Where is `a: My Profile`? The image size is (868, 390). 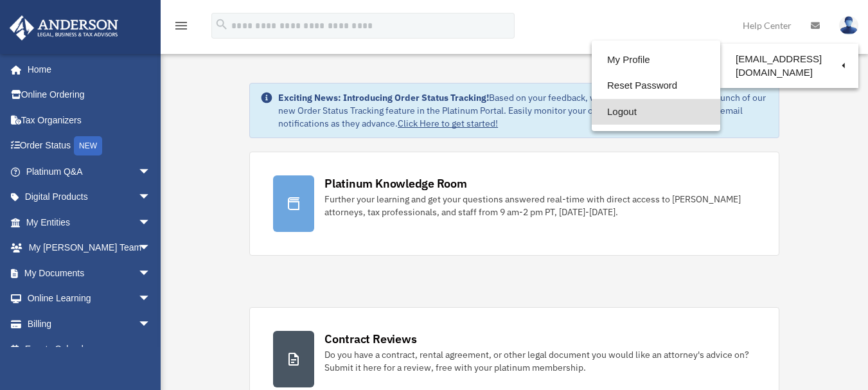 a: My Profile is located at coordinates (656, 60).